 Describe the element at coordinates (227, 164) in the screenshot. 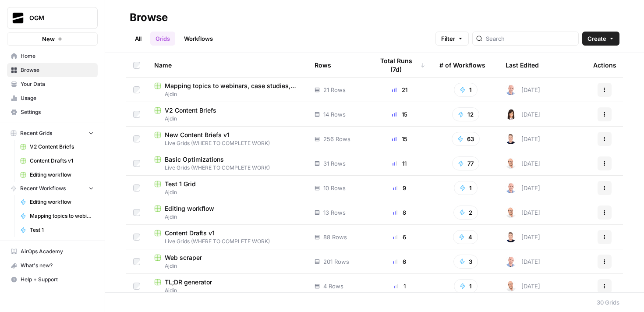

I see `a: Basic OptimizationsLive Grids (WHERE TO COMPLETE WORK)` at that location.